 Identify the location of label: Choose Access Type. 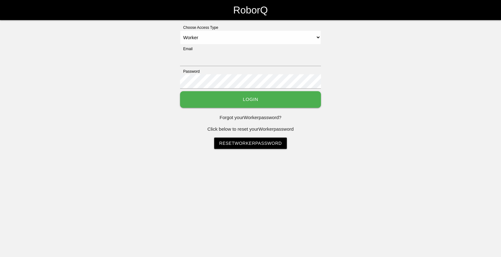
(199, 28).